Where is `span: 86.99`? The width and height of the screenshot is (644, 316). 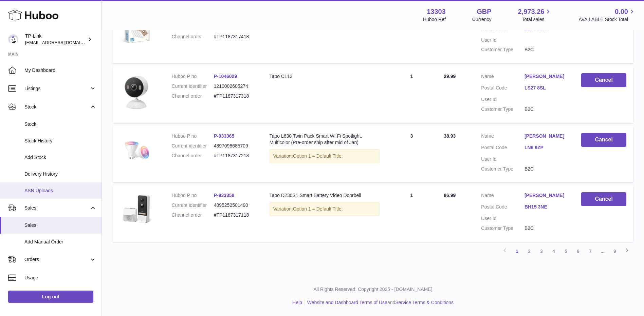
span: 86.99 is located at coordinates (450, 196).